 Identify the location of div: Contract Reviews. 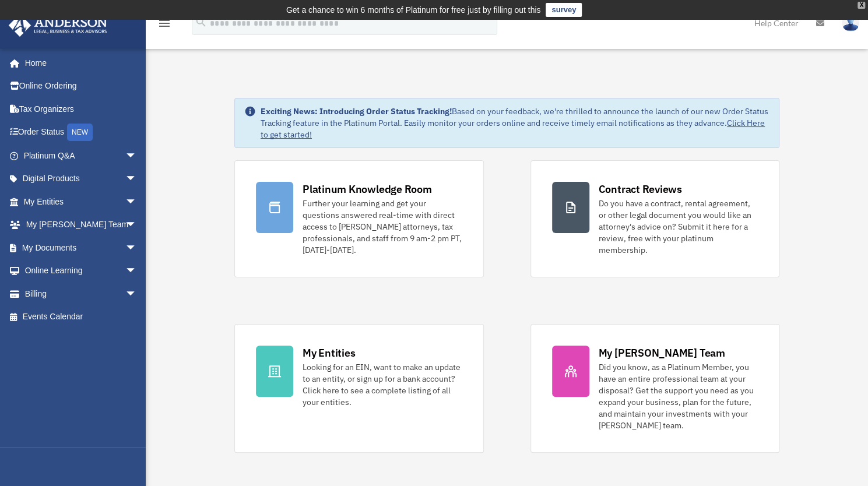
(640, 189).